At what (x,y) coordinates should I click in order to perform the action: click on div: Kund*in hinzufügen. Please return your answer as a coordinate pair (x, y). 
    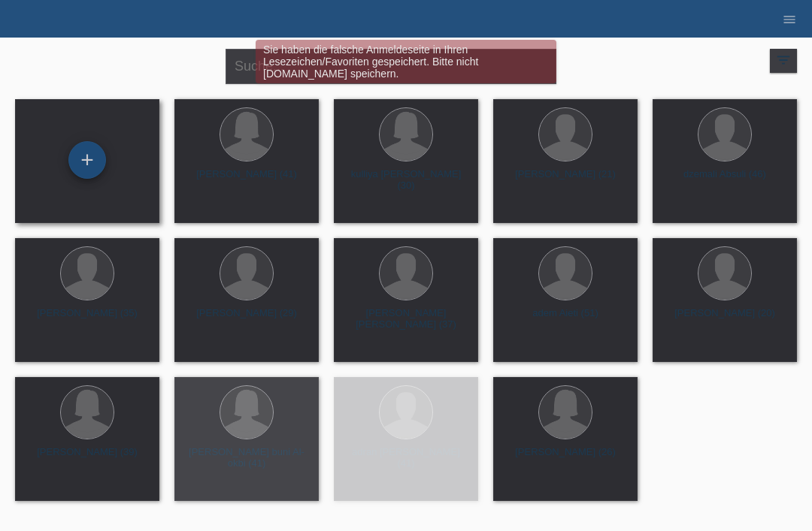
    Looking at the image, I should click on (88, 160).